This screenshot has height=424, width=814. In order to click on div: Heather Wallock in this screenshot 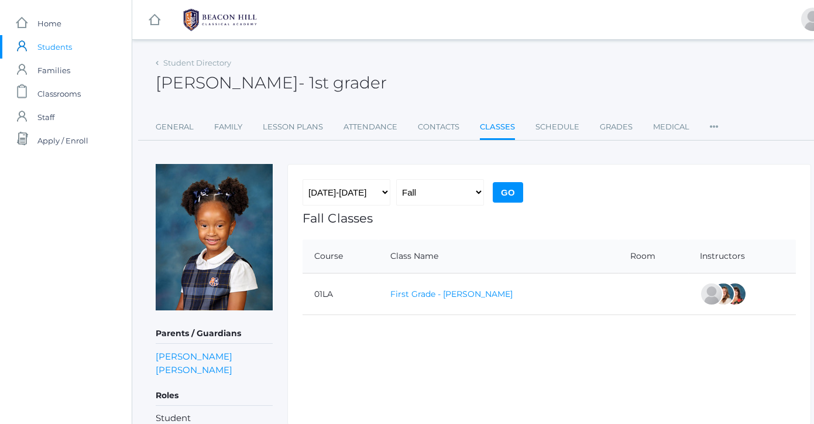, I will do `click(735, 294)`.